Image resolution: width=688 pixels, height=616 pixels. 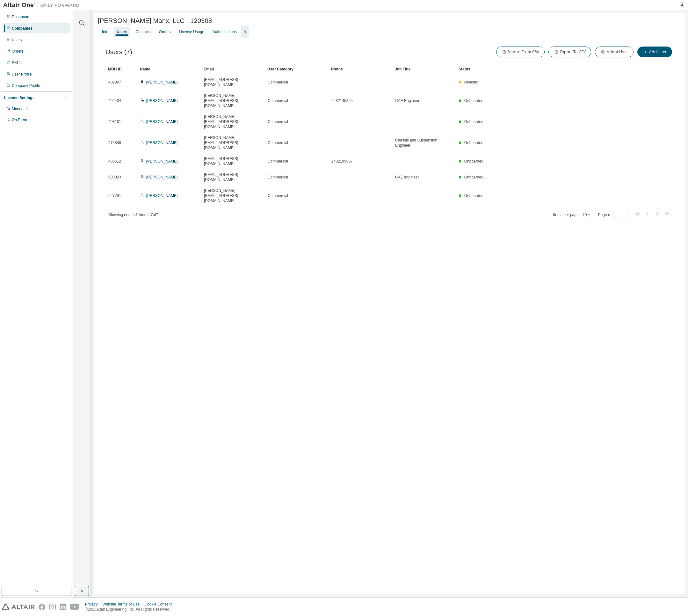 What do you see at coordinates (424, 69) in the screenshot?
I see `div: Job Title` at bounding box center [424, 69].